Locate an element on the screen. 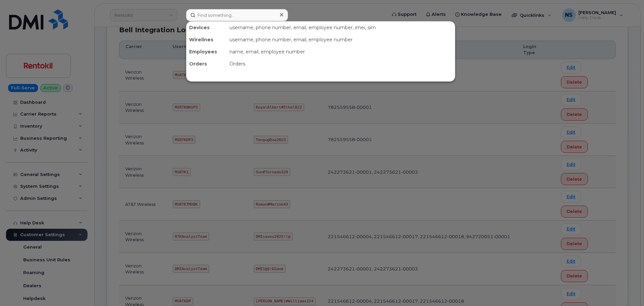  div: name, email, employee number is located at coordinates (341, 52).